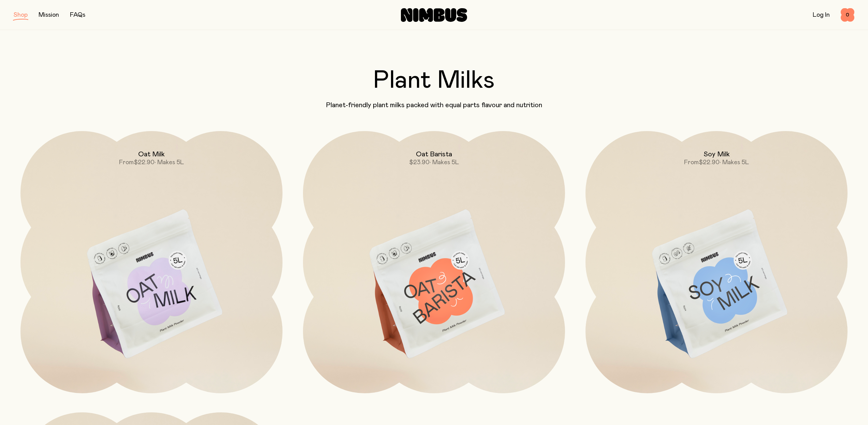 This screenshot has width=868, height=425. What do you see at coordinates (434, 105) in the screenshot?
I see `p: Planet-friendly plant milks packed with equal parts flavour and nutrition` at bounding box center [434, 105].